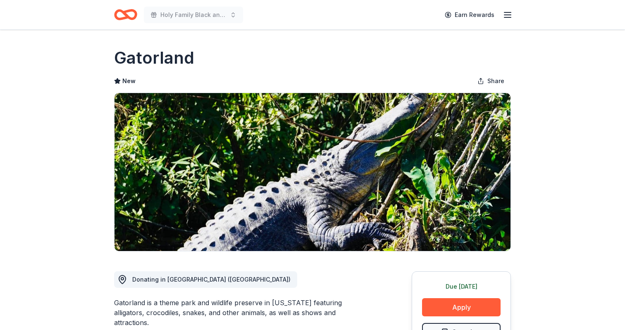 Image resolution: width=625 pixels, height=330 pixels. What do you see at coordinates (129, 81) in the screenshot?
I see `span: New` at bounding box center [129, 81].